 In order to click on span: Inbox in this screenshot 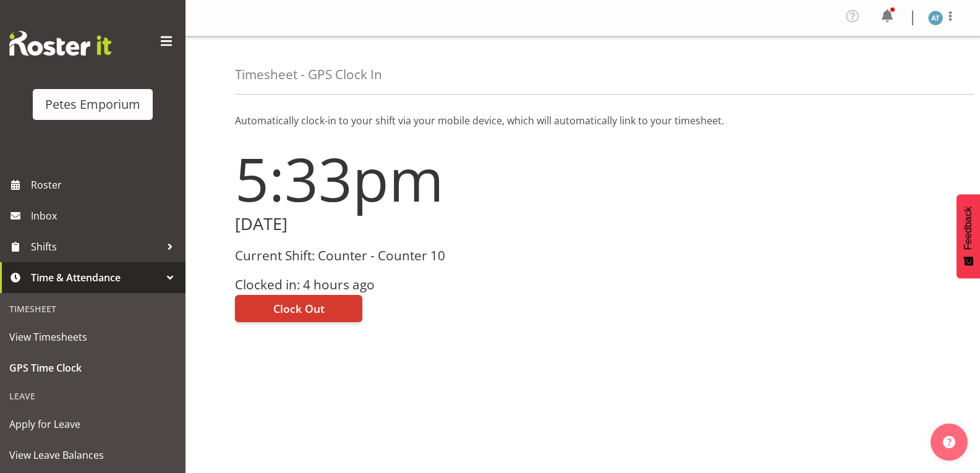, I will do `click(105, 216)`.